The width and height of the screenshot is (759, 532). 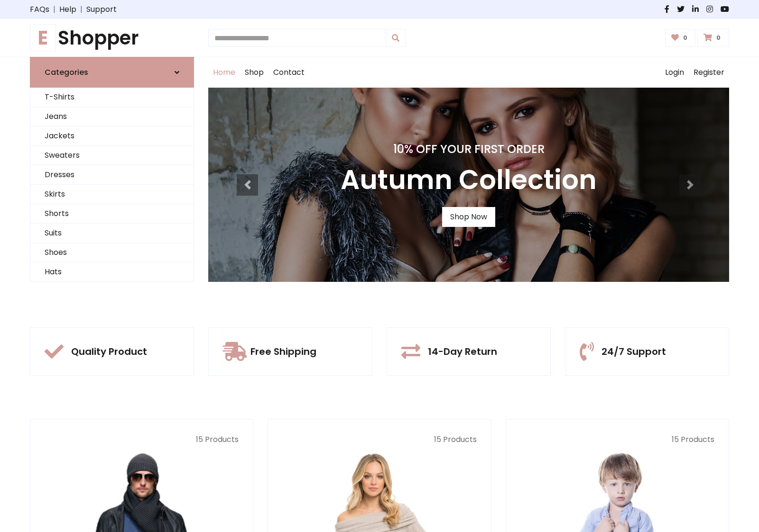 What do you see at coordinates (66, 72) in the screenshot?
I see `h6: Categories` at bounding box center [66, 72].